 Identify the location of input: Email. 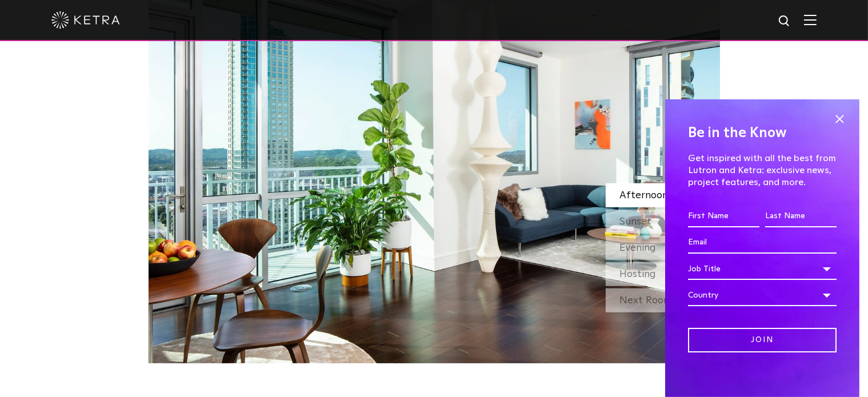
(762, 243).